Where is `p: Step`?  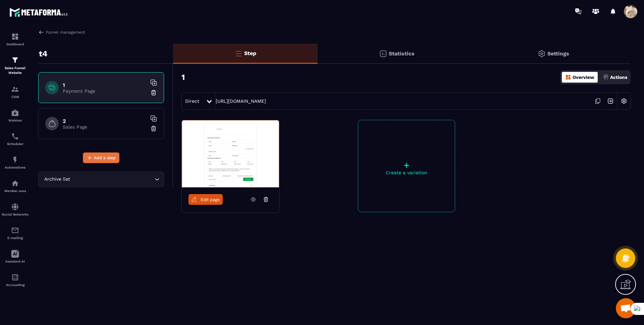 p: Step is located at coordinates (250, 53).